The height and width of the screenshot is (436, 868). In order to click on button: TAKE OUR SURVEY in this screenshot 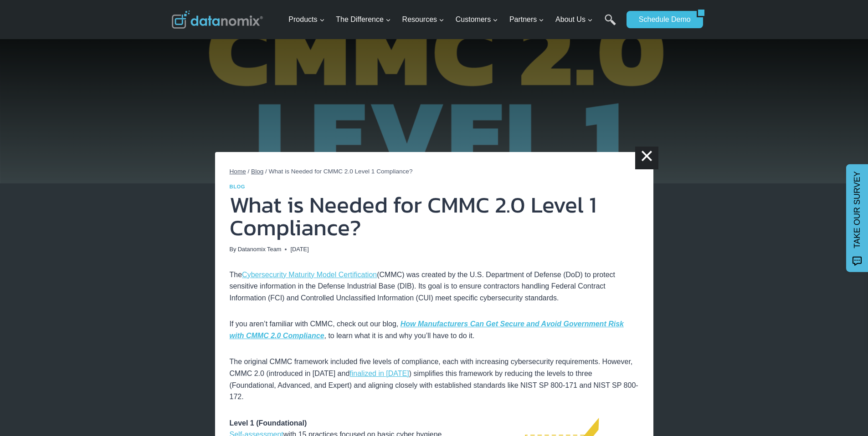, I will do `click(857, 218)`.